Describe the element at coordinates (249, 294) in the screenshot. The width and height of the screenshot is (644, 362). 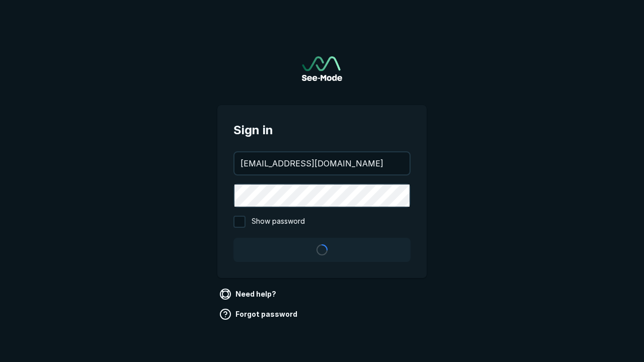
I see `a: Need help?` at that location.